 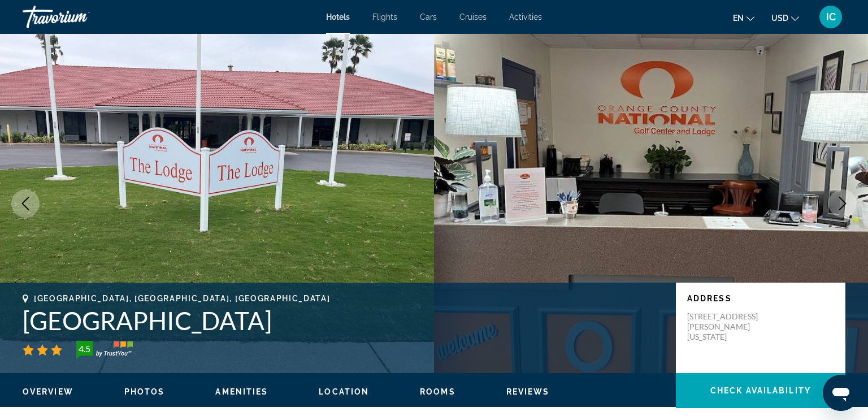 I want to click on button: Next image, so click(x=843, y=204).